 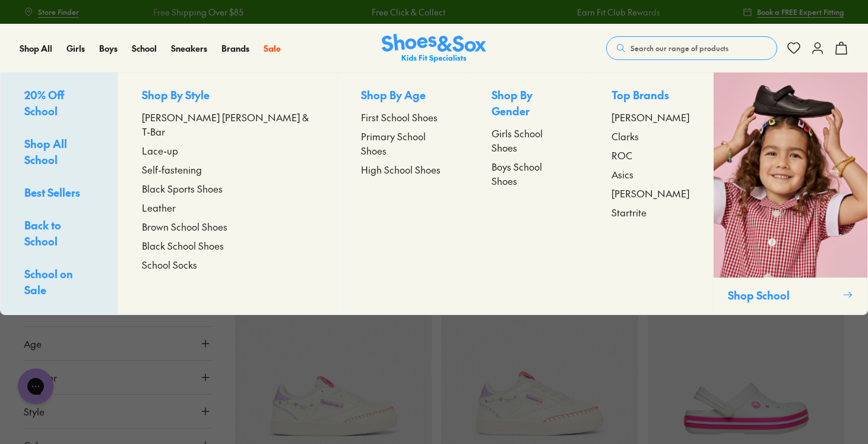 I want to click on span: School, so click(x=145, y=48).